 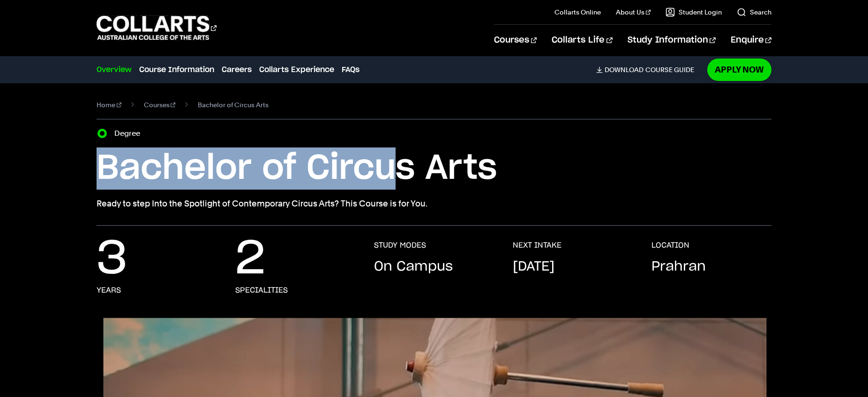 What do you see at coordinates (233, 105) in the screenshot?
I see `span: Bachelor of Circus Arts` at bounding box center [233, 105].